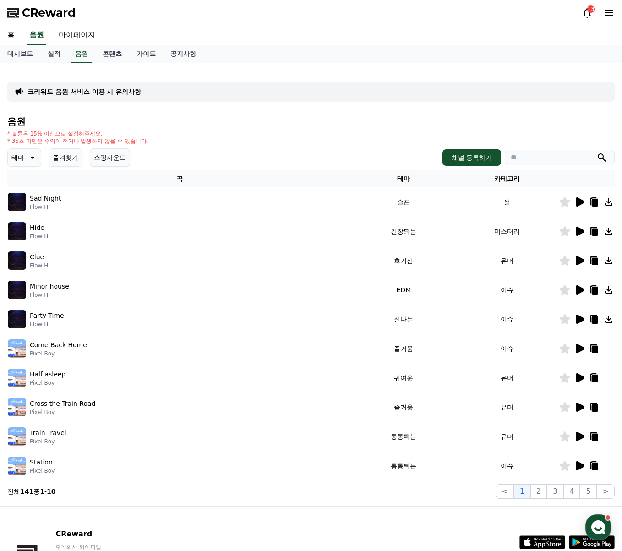 The width and height of the screenshot is (622, 551). What do you see at coordinates (84, 92) in the screenshot?
I see `p: 크리워드 음원 서비스 이용 시 유의사항` at bounding box center [84, 92].